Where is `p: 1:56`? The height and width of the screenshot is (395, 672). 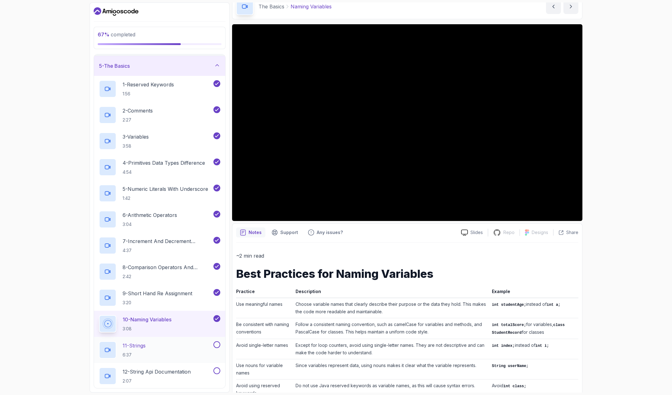
p: 1:56 is located at coordinates (148, 94).